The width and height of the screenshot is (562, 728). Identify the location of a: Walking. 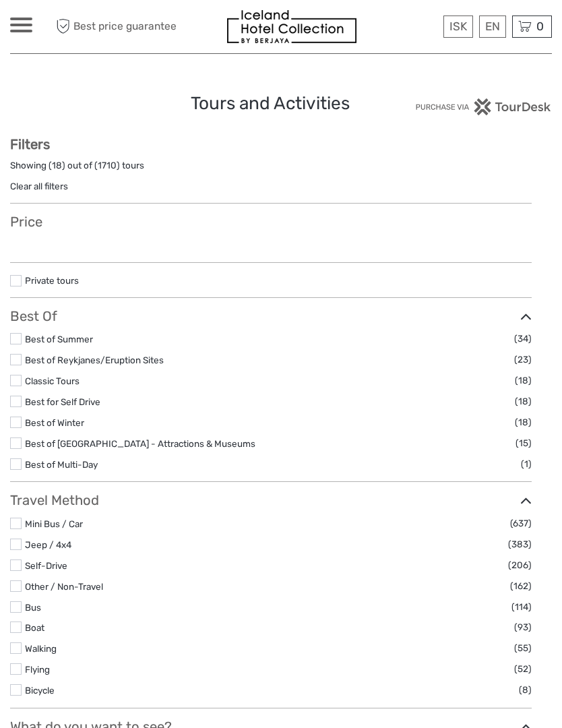
(40, 649).